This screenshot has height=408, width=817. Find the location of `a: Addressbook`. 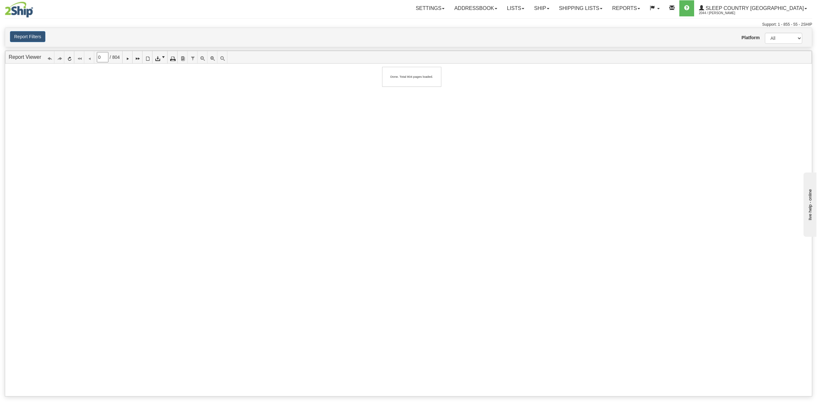

a: Addressbook is located at coordinates (476, 8).